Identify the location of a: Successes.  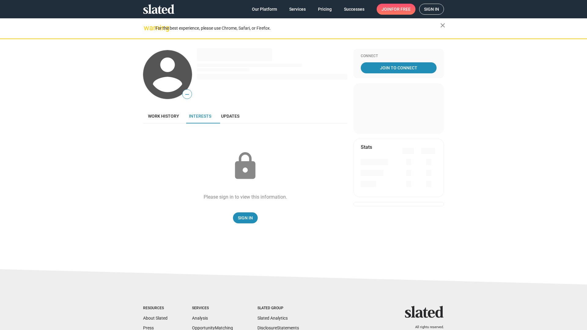
(354, 9).